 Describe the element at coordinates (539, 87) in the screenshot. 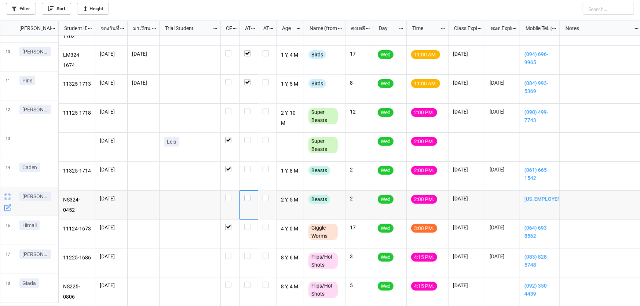

I see `a: (084) 993-5369` at that location.